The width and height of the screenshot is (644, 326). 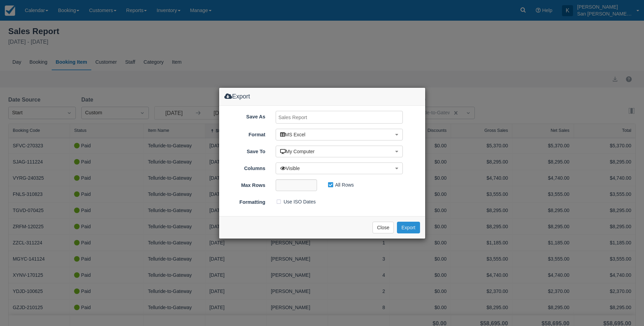 I want to click on span: Visible, so click(x=290, y=169).